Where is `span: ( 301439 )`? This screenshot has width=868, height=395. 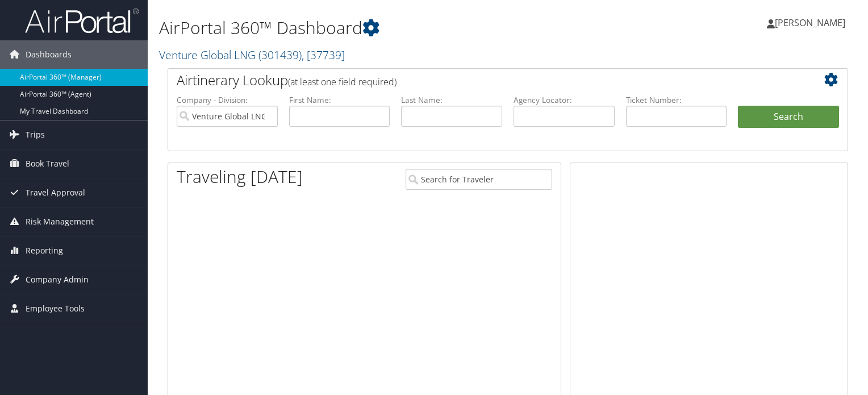
span: ( 301439 ) is located at coordinates (280, 54).